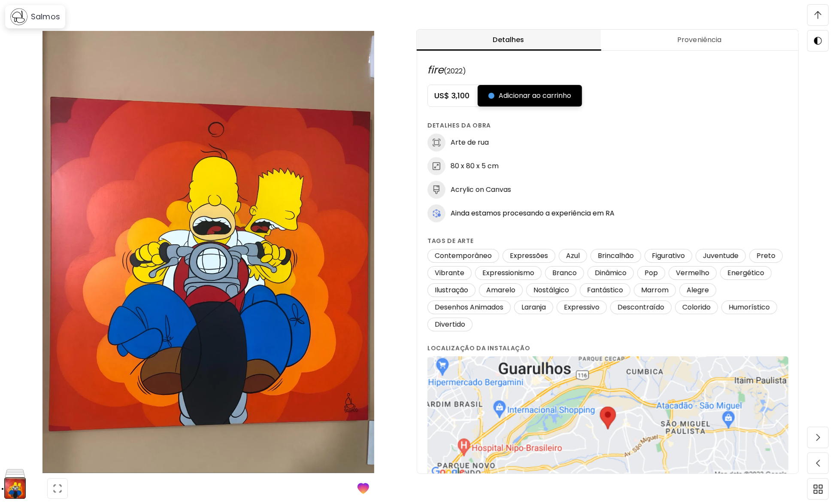 The image size is (833, 504). I want to click on span: Laranja, so click(533, 307).